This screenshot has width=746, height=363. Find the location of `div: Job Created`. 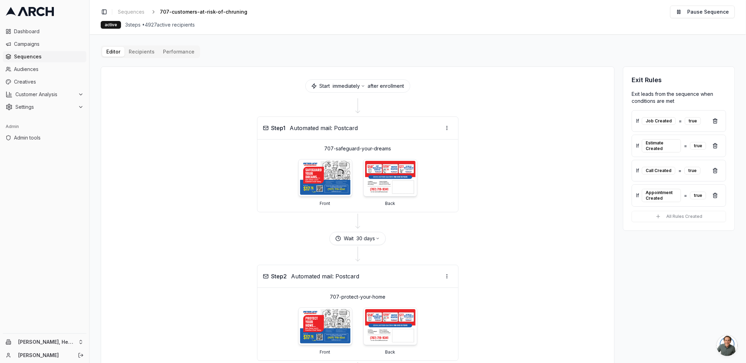

div: Job Created is located at coordinates (659, 121).